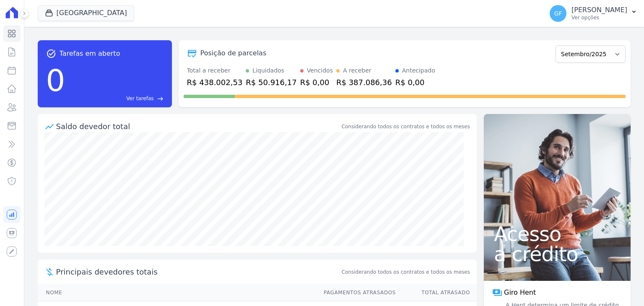  Describe the element at coordinates (140, 99) in the screenshot. I see `span: Ver tarefas` at that location.